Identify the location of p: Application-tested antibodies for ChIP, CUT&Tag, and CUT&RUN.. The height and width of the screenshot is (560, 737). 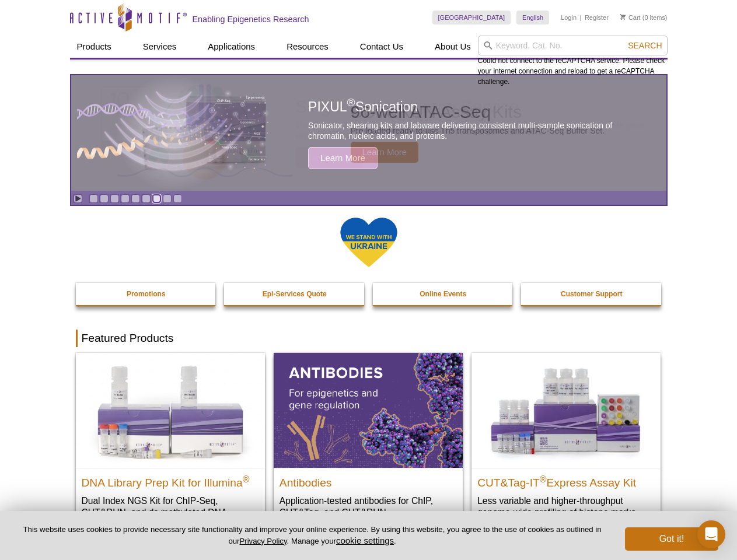
(368, 507).